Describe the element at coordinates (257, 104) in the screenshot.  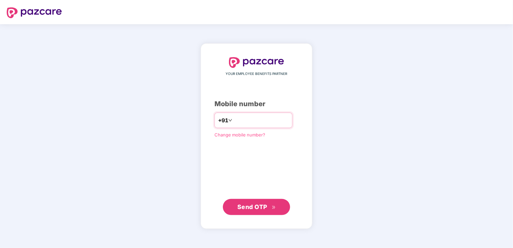
I see `div: Mobile number` at that location.